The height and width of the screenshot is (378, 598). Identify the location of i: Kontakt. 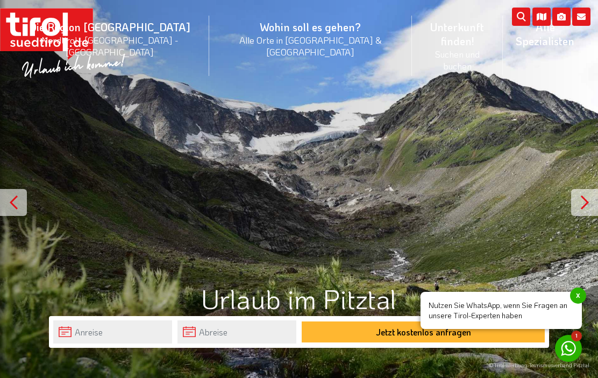
(581, 17).